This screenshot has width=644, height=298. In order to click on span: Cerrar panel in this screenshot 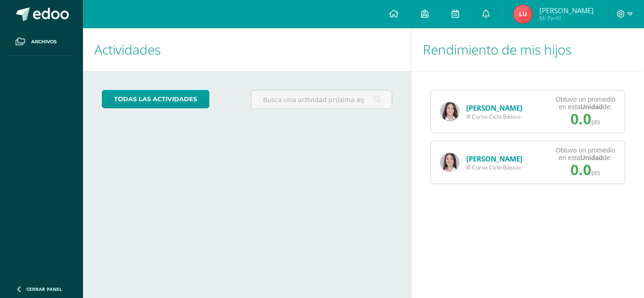, I will do `click(44, 289)`.